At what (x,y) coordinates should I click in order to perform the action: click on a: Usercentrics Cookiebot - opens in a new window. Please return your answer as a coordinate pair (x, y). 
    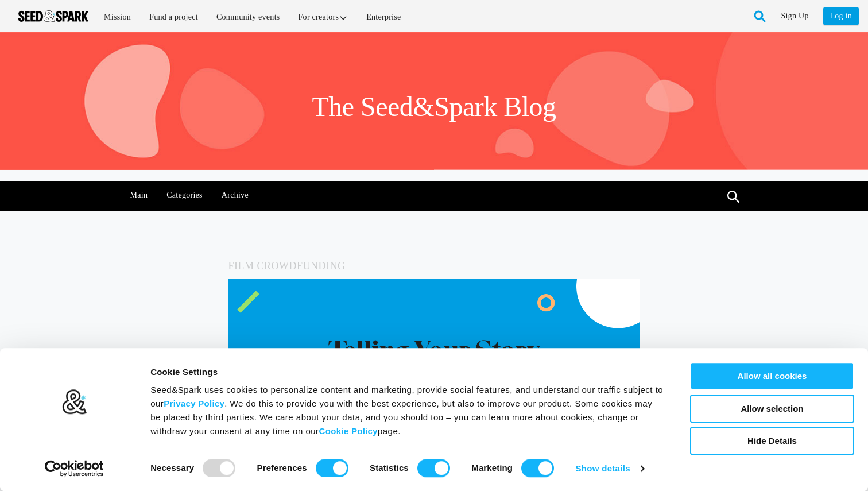
    Looking at the image, I should click on (74, 469).